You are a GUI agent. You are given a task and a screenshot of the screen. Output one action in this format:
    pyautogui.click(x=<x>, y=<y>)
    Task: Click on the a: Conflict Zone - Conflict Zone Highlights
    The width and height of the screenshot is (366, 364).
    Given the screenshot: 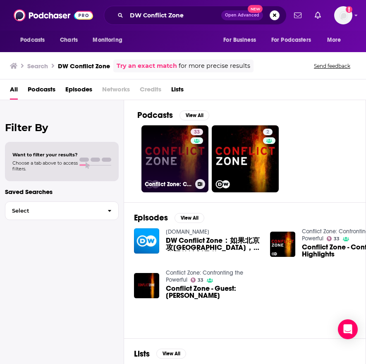 What is the action you would take?
    pyautogui.click(x=282, y=244)
    